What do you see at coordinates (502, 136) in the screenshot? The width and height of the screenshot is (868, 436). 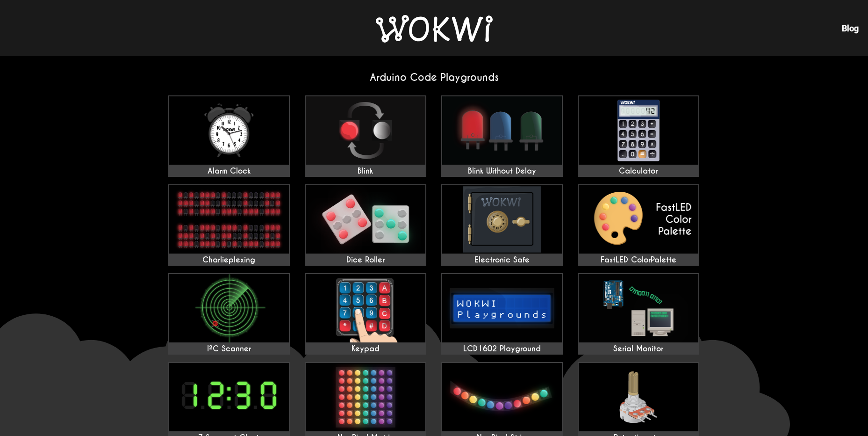 I see `a: Blink Without Delay` at bounding box center [502, 136].